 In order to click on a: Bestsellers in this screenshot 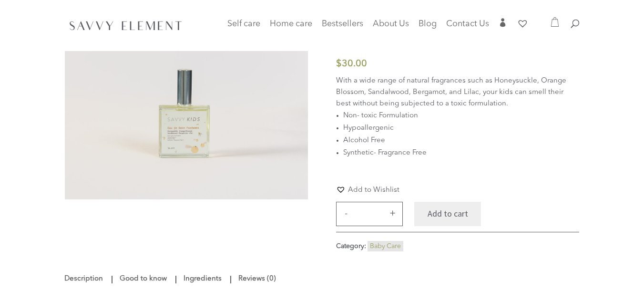, I will do `click(342, 27)`.